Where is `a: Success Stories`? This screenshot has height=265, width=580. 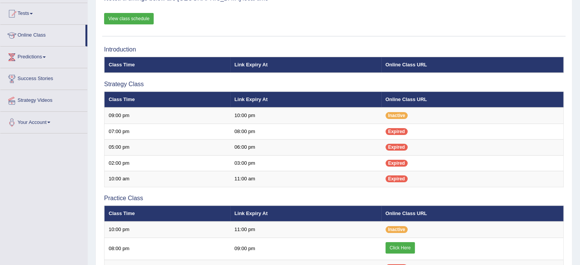
a: Success Stories is located at coordinates (44, 78).